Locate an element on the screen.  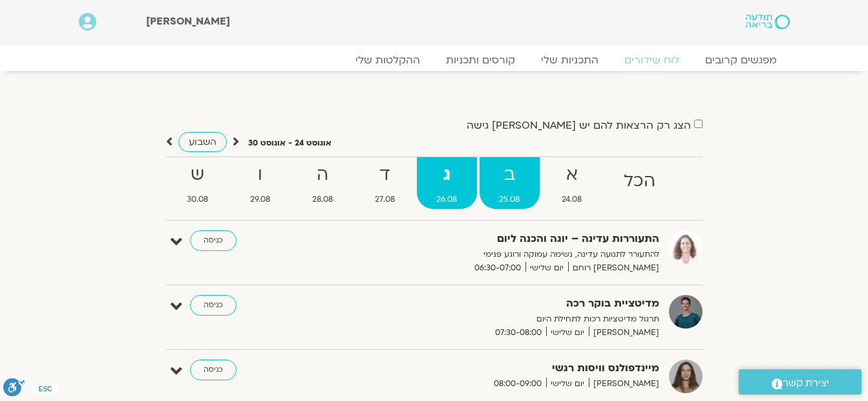
span: 26.08 is located at coordinates (446, 199).